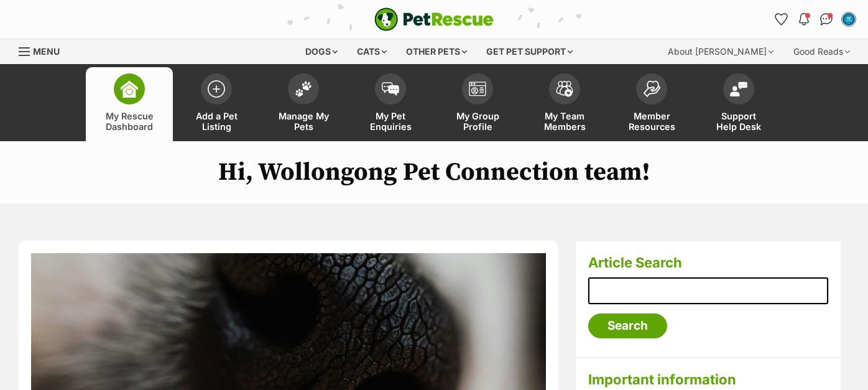 The image size is (868, 390). Describe the element at coordinates (708, 263) in the screenshot. I see `h3: Article Search` at that location.